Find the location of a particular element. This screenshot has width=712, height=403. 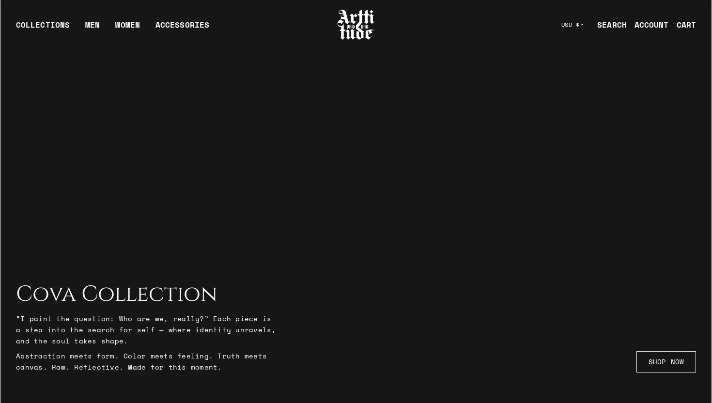

a: ACCOUNT is located at coordinates (648, 25).